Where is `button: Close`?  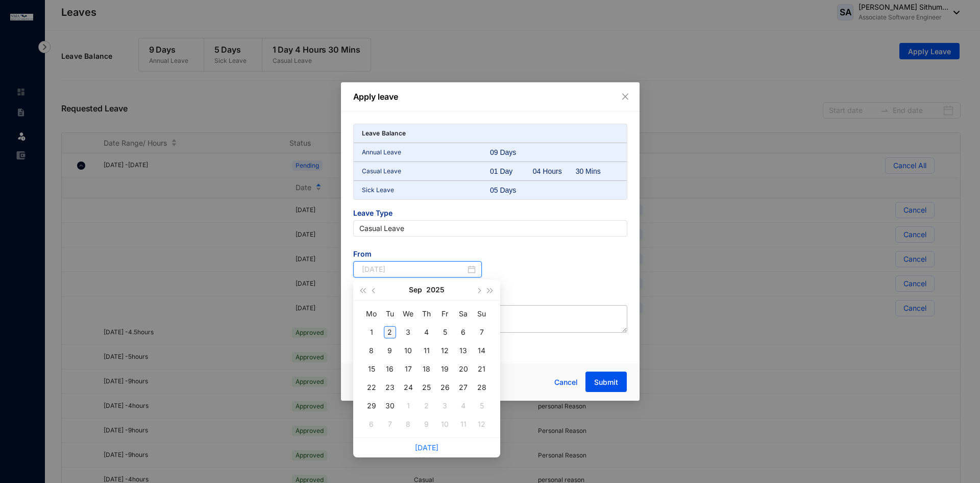 button: Close is located at coordinates (625, 97).